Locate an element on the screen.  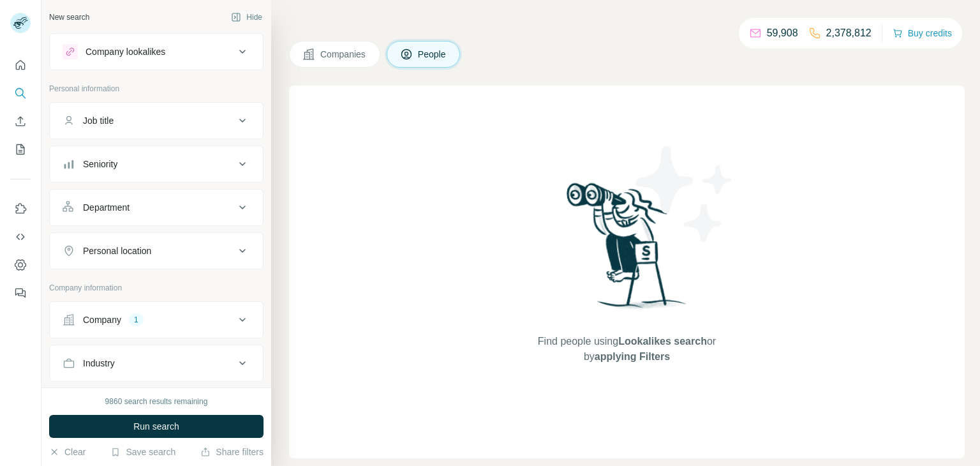
div: Seniority is located at coordinates (100, 164).